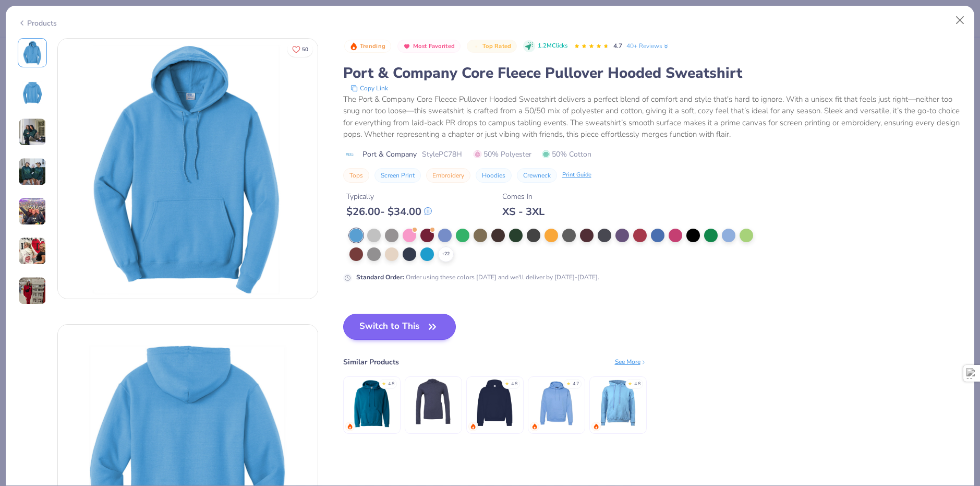 The height and width of the screenshot is (486, 980). What do you see at coordinates (502, 154) in the screenshot?
I see `span: 50% Polyester` at bounding box center [502, 154].